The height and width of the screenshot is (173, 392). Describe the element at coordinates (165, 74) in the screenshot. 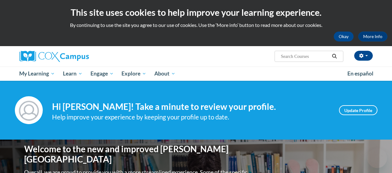

I see `span: About` at that location.